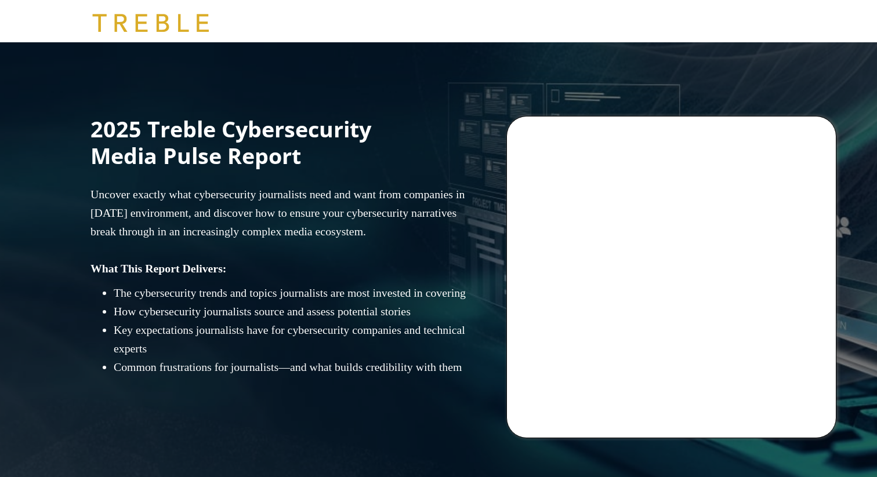 Image resolution: width=877 pixels, height=477 pixels. What do you see at coordinates (288, 367) in the screenshot?
I see `span: Common frustrations for journalists—and what builds credibility with them` at bounding box center [288, 367].